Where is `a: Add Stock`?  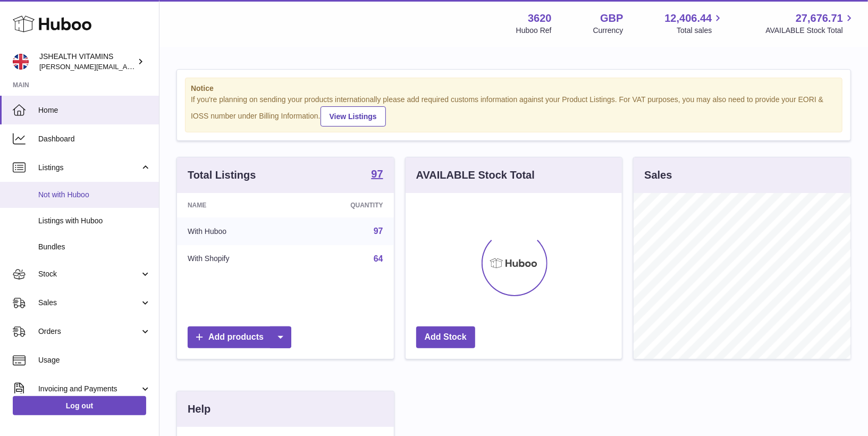 a: Add Stock is located at coordinates (445, 337).